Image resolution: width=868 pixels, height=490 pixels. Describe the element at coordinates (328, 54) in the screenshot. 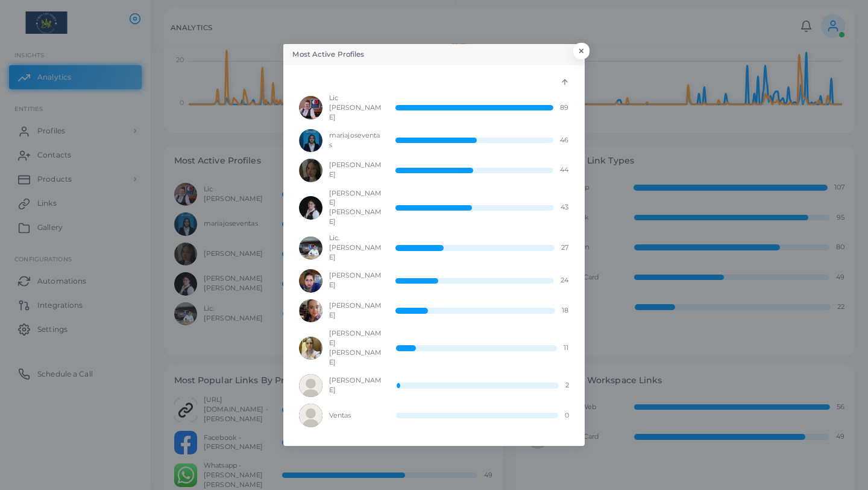

I see `h5: Most Active Profiles` at that location.